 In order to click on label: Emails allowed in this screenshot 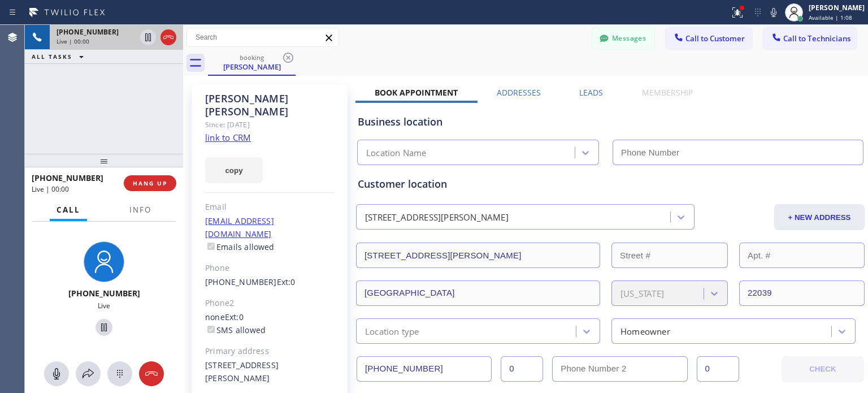, I will do `click(240, 246)`.